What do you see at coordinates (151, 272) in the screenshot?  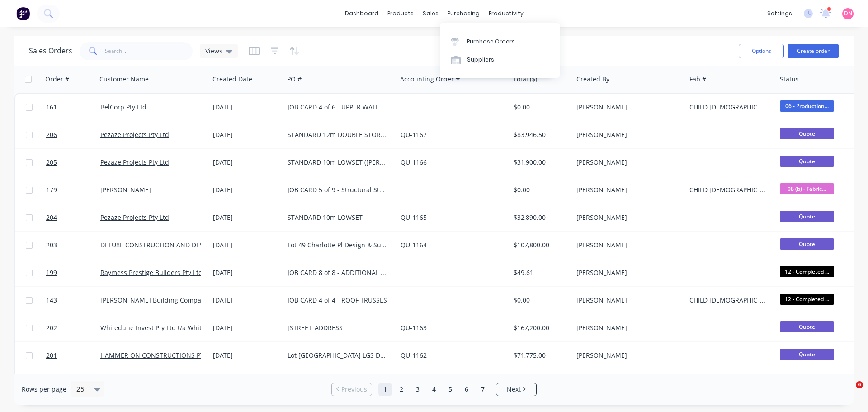 I see `a: Raymess Prestige Builders Pty Ltd` at bounding box center [151, 272].